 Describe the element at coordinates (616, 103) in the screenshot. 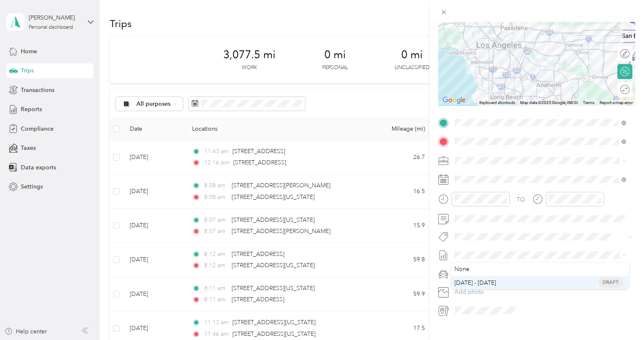

I see `a: Report a map error` at that location.